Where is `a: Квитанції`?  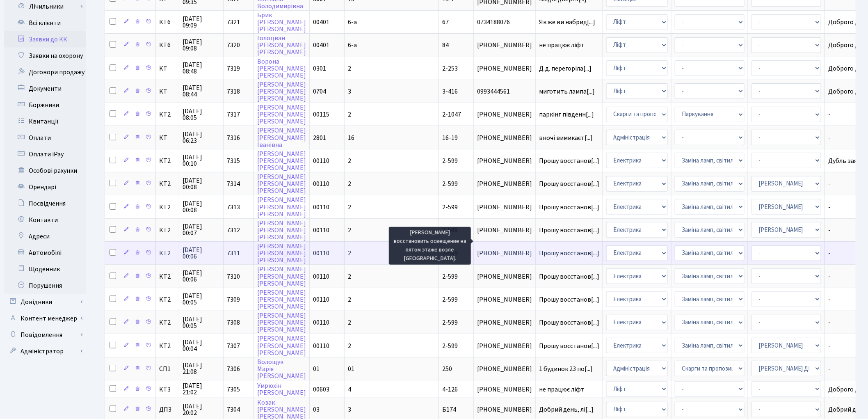 a: Квитанції is located at coordinates (45, 121).